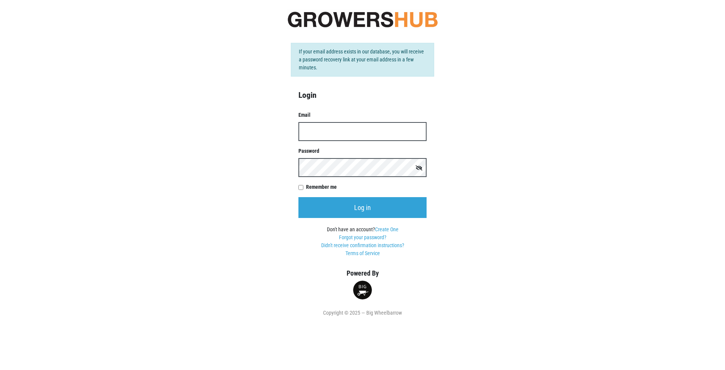 The width and height of the screenshot is (725, 370). I want to click on input: Log in, so click(363, 207).